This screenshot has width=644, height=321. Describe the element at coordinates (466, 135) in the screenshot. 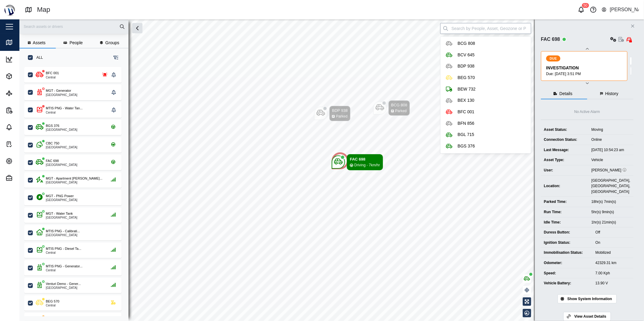

I see `div: BGL 715` at that location.